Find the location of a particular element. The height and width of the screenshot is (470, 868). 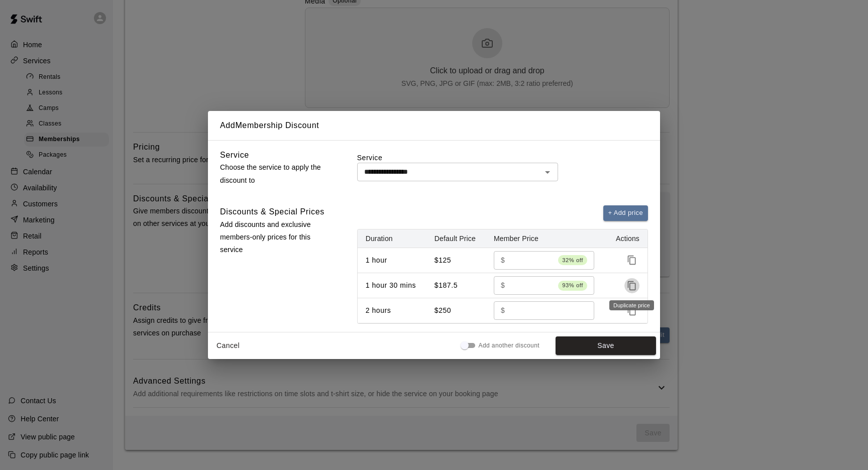

p: $125 is located at coordinates (456, 260).